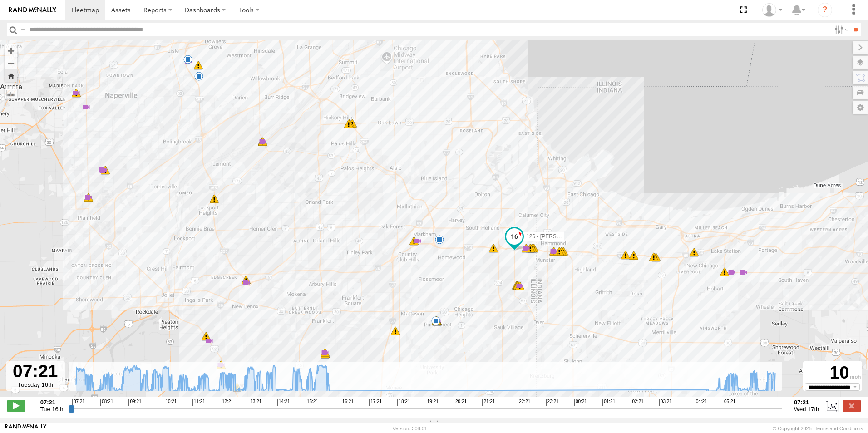 The width and height of the screenshot is (868, 433). Describe the element at coordinates (806, 409) in the screenshot. I see `span: Wed 17th Sep 2025` at that location.